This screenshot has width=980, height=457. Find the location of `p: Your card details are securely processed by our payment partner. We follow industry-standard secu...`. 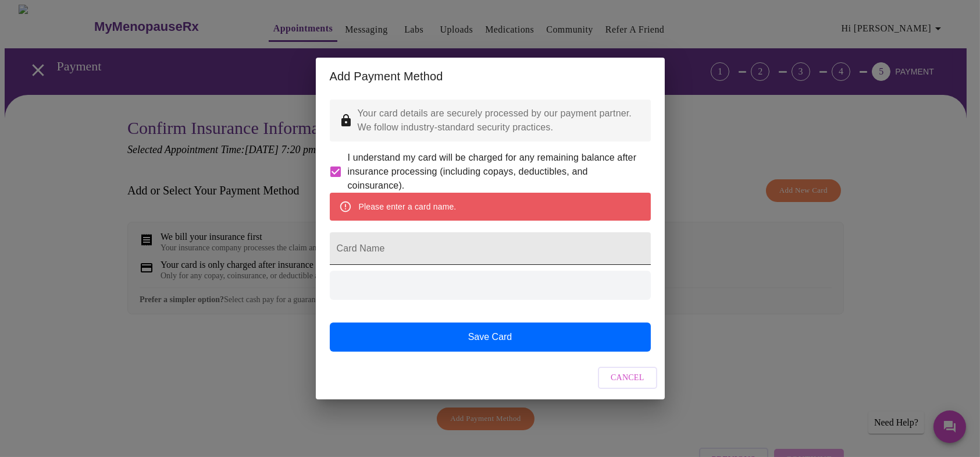

p: Your card details are securely processed by our payment partner. We follow industry-standard secu... is located at coordinates (499, 120).